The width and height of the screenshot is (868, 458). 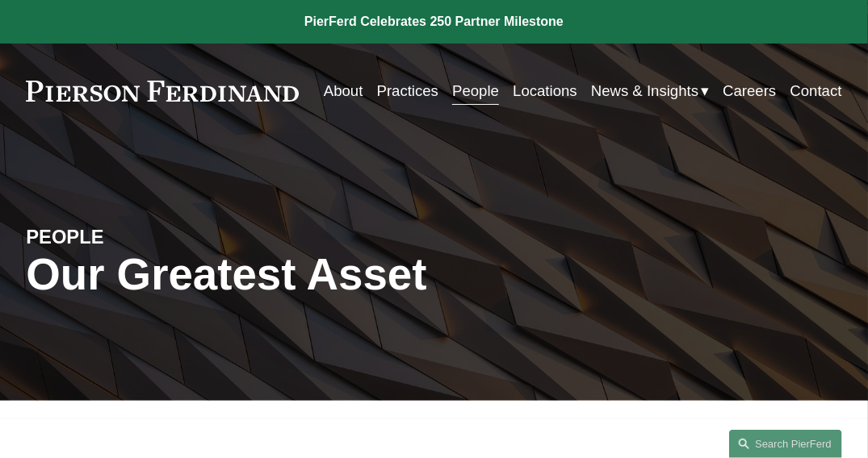 I want to click on a: About, so click(x=343, y=90).